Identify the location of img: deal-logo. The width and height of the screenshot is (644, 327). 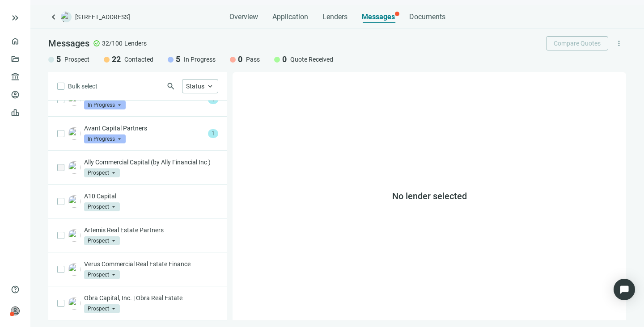
(66, 17).